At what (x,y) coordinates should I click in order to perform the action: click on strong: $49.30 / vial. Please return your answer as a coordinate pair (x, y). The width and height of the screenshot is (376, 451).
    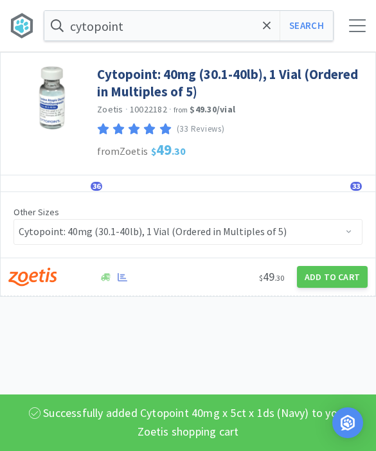
    Looking at the image, I should click on (212, 109).